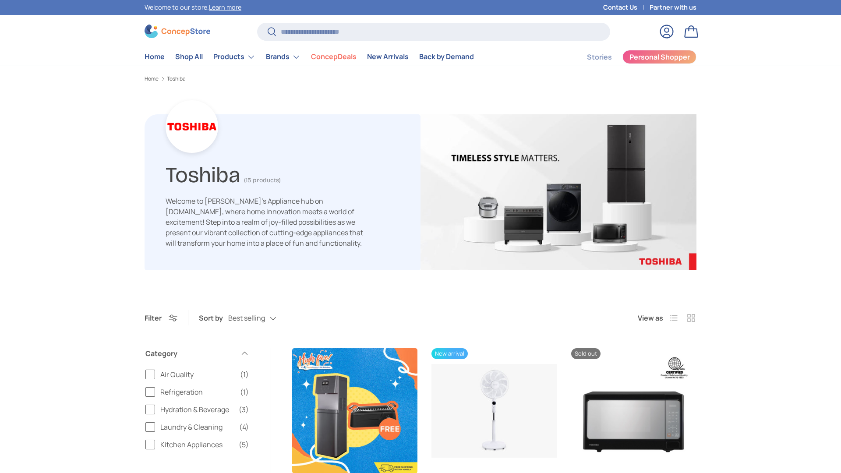  I want to click on span: Refrigeration, so click(198, 392).